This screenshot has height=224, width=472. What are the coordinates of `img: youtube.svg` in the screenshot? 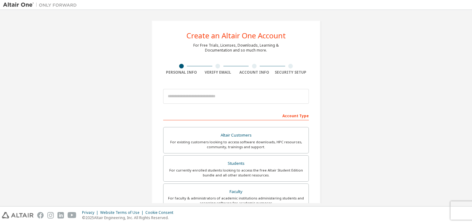 It's located at (72, 216).